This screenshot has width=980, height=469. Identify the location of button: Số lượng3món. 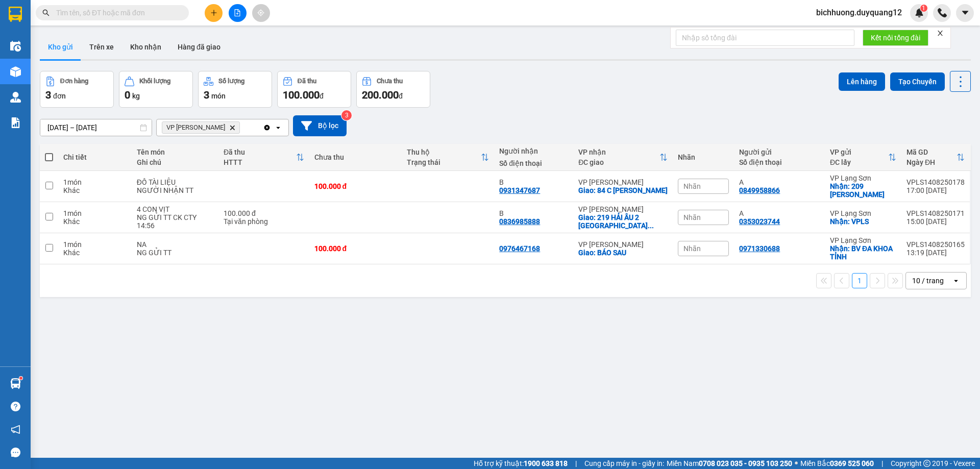
(235, 89).